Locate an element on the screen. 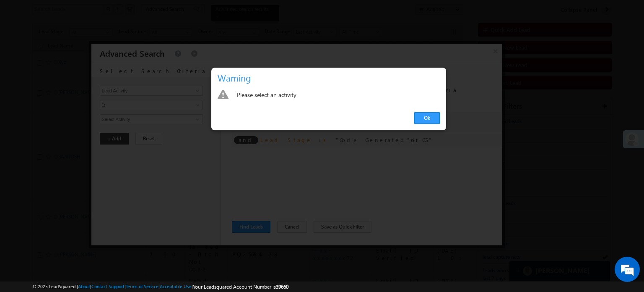 This screenshot has height=292, width=644. div: Please select an activity is located at coordinates (338, 96).